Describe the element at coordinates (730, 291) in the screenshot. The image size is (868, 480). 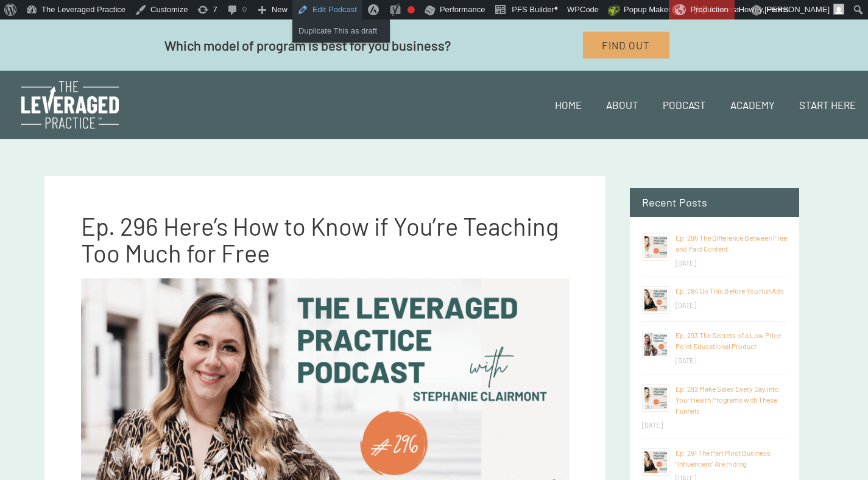
I see `a: Ep. 294 Do This Before You Run Ads` at that location.